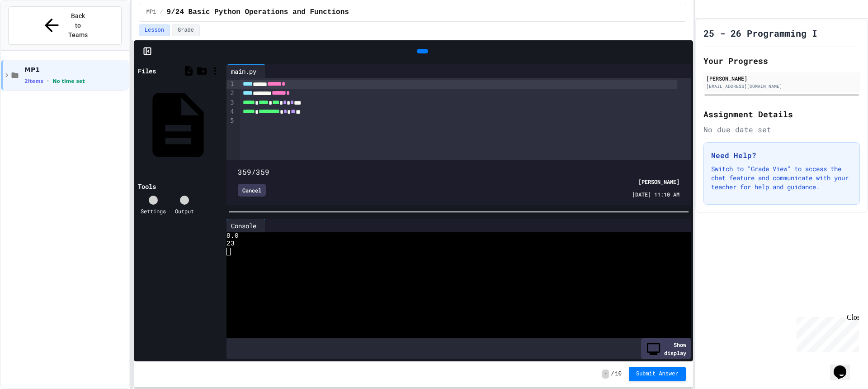 This screenshot has height=389, width=868. I want to click on span: No time set, so click(68, 81).